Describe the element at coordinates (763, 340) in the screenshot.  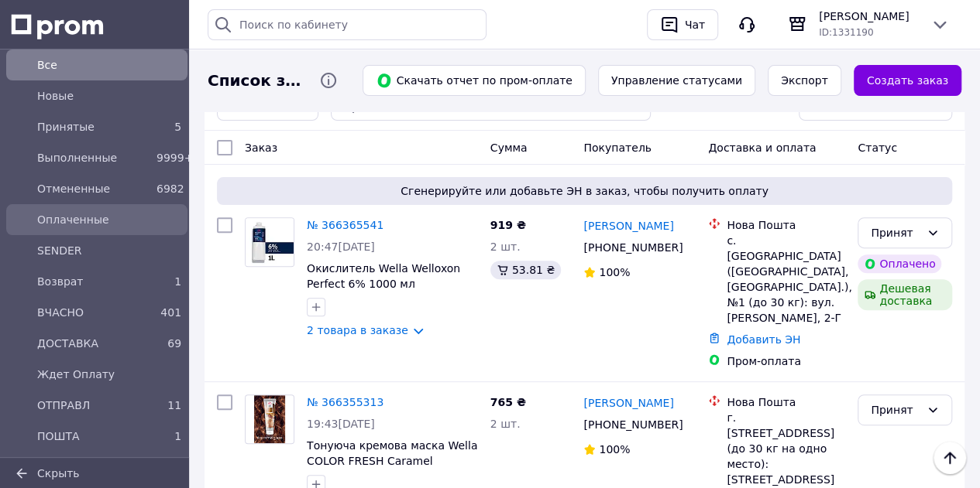
I see `a: Добавить ЭН` at that location.